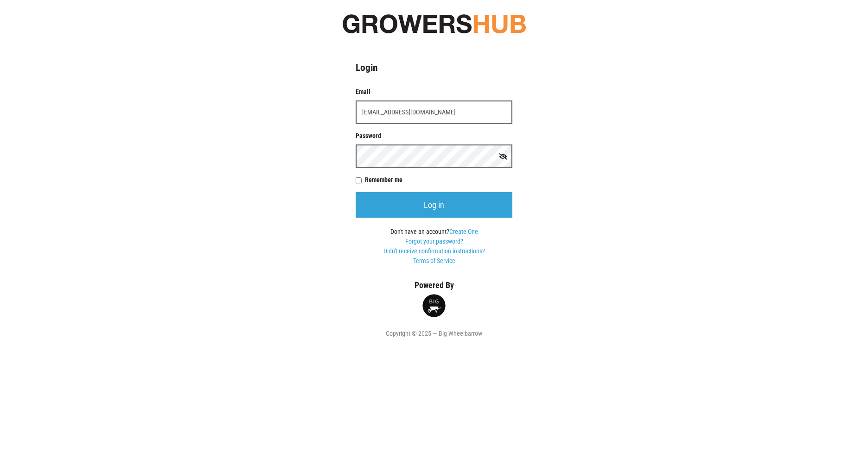 Image resolution: width=868 pixels, height=452 pixels. What do you see at coordinates (434, 251) in the screenshot?
I see `a: Didn't receive confirmation instructions?` at bounding box center [434, 251].